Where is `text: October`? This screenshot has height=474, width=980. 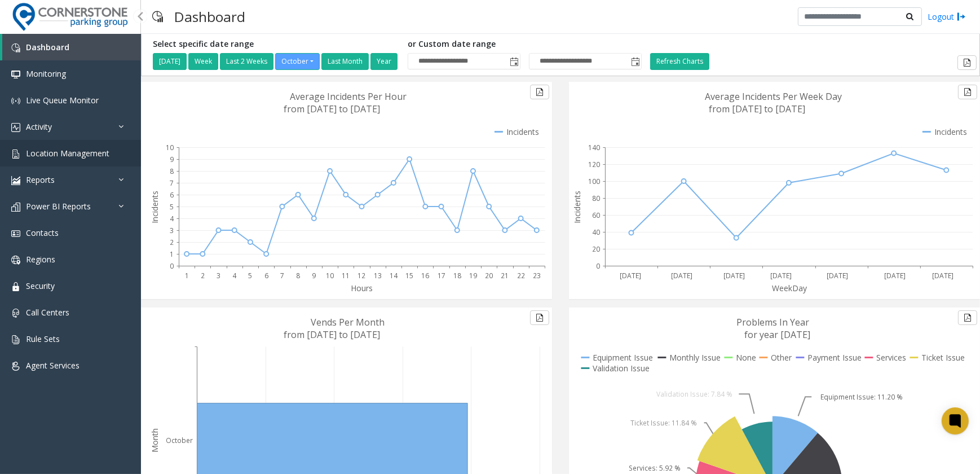 text: October is located at coordinates (180, 441).